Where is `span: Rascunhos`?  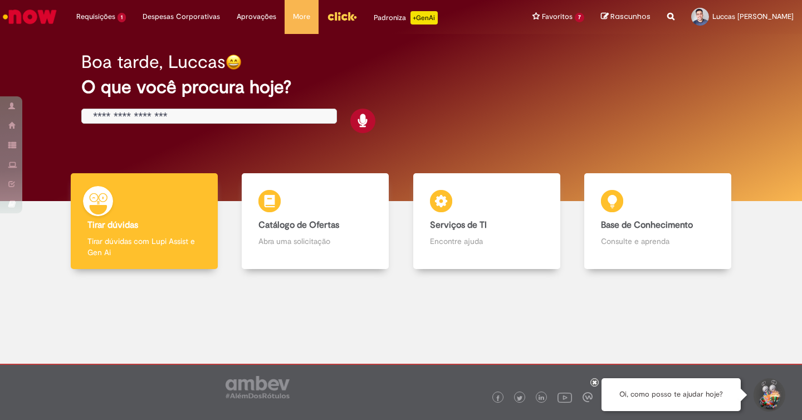 span: Rascunhos is located at coordinates (630, 16).